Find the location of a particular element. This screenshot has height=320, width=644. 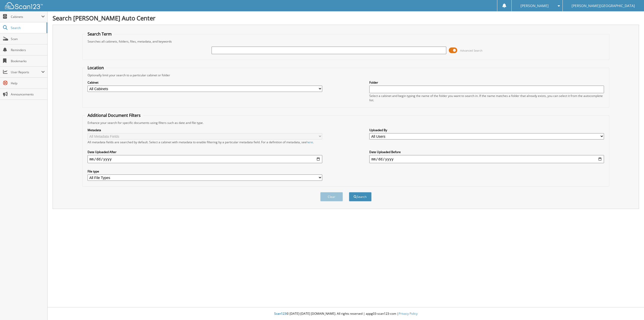

span: Scan is located at coordinates (28, 39).